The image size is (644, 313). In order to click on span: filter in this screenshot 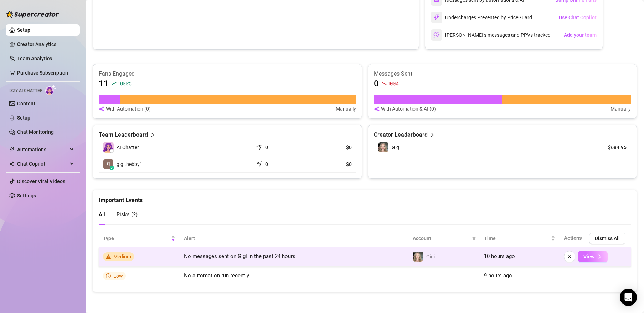, I will do `click(474, 239)`.